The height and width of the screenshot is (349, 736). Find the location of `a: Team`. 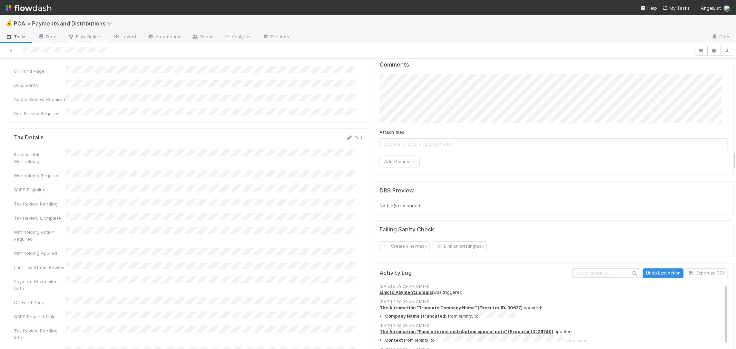

a: Team is located at coordinates (202, 37).